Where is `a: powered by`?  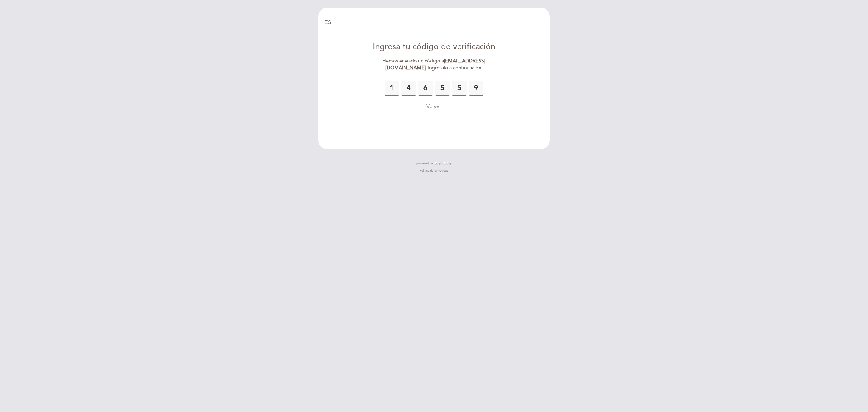
a: powered by is located at coordinates (434, 164).